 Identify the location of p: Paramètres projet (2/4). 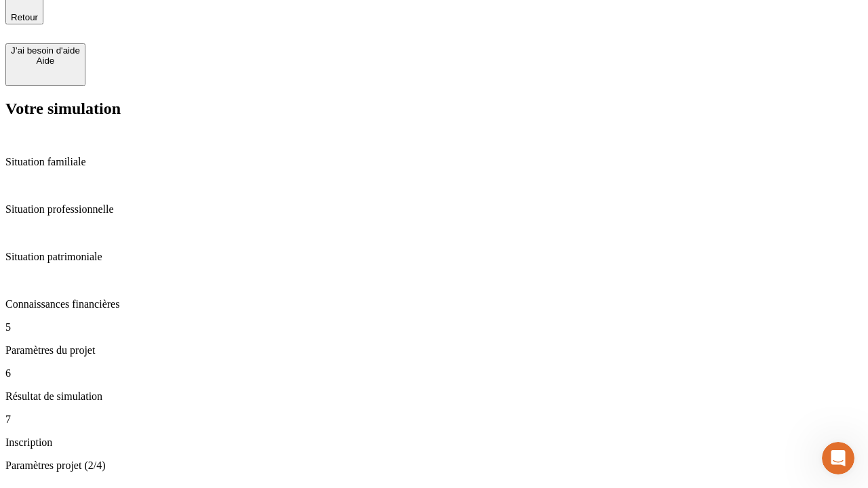
(434, 466).